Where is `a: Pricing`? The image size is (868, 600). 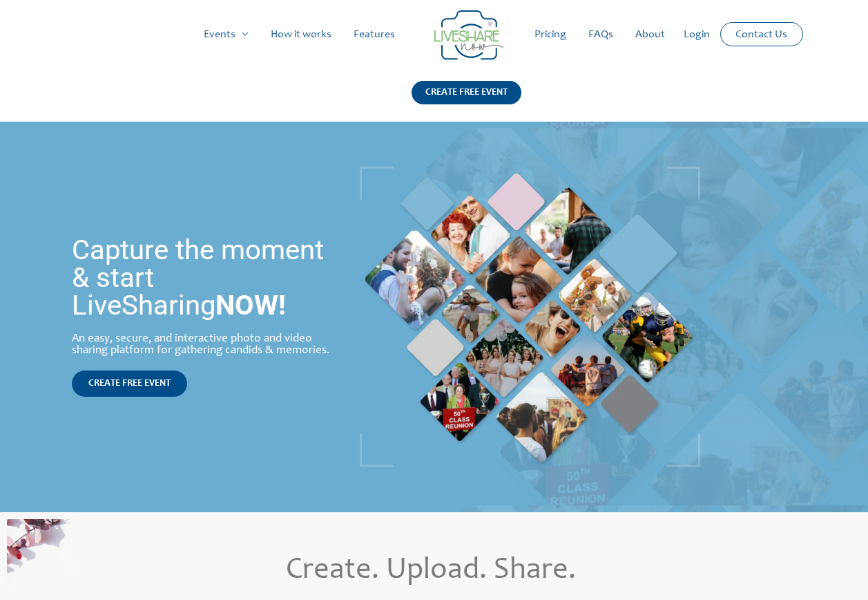
a: Pricing is located at coordinates (550, 35).